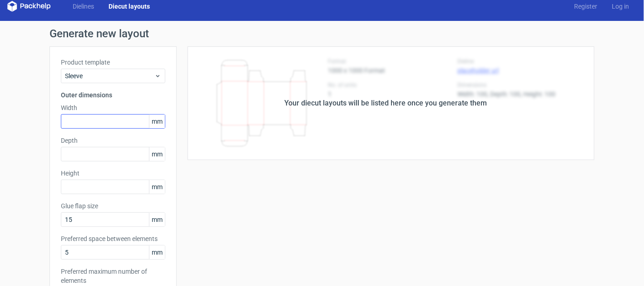  What do you see at coordinates (113, 206) in the screenshot?
I see `label: Glue flap size` at bounding box center [113, 206].